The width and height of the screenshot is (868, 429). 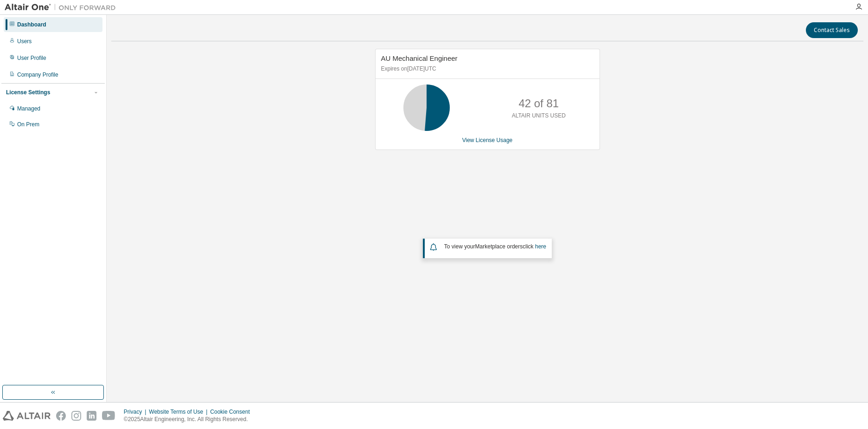 What do you see at coordinates (92, 416) in the screenshot?
I see `img: linkedin.svg` at bounding box center [92, 416].